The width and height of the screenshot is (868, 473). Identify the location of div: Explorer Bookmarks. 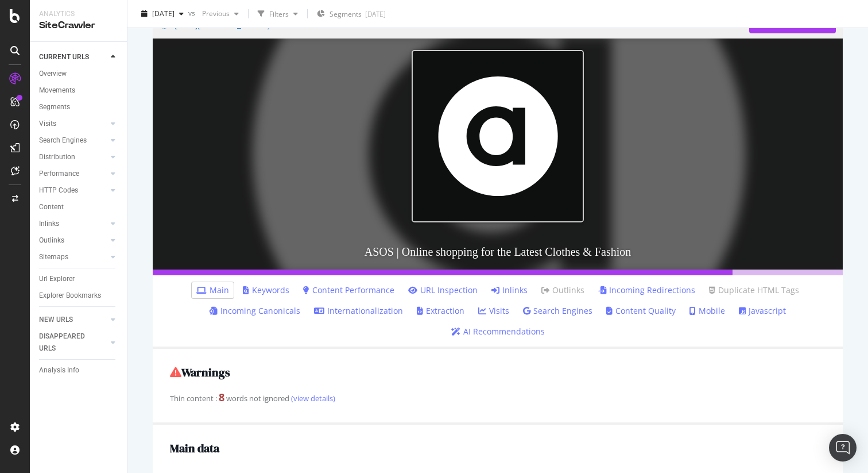
(70, 295).